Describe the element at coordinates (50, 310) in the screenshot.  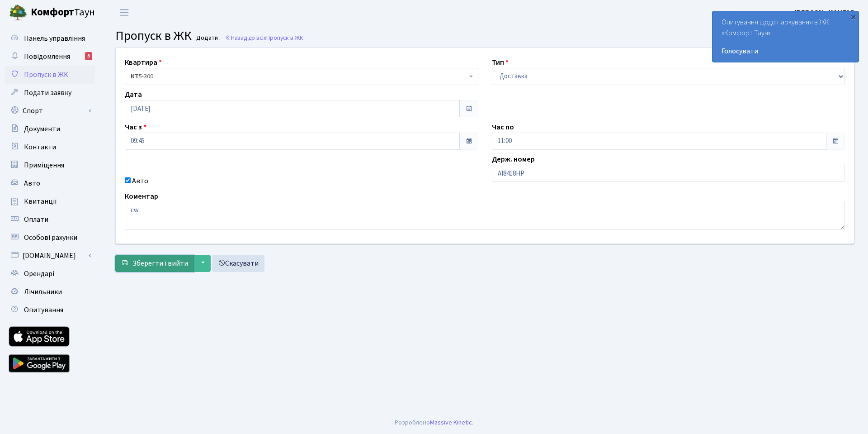
I see `a: Опитування` at that location.